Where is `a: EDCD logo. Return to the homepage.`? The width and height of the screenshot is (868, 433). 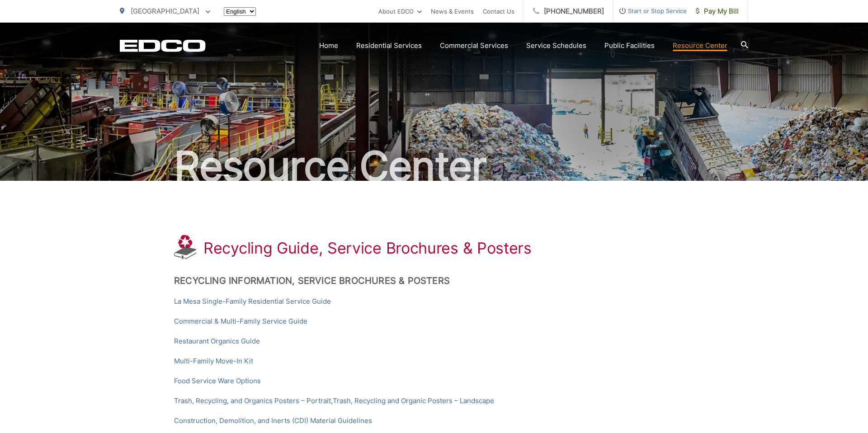
a: EDCD logo. Return to the homepage. is located at coordinates (163, 45).